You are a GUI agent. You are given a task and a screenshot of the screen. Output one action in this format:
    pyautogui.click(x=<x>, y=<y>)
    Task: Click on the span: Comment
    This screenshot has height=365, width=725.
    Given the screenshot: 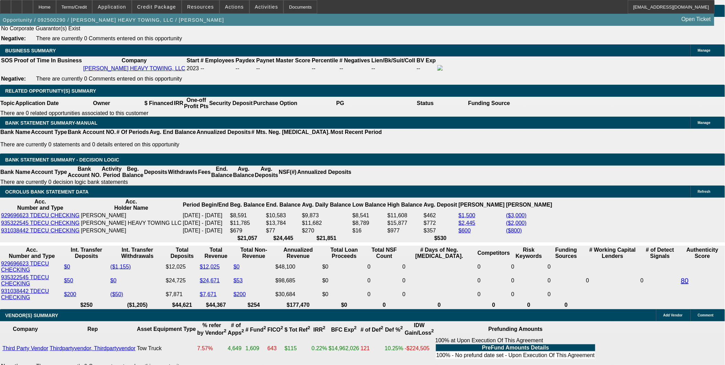 What is the action you would take?
    pyautogui.click(x=706, y=315)
    